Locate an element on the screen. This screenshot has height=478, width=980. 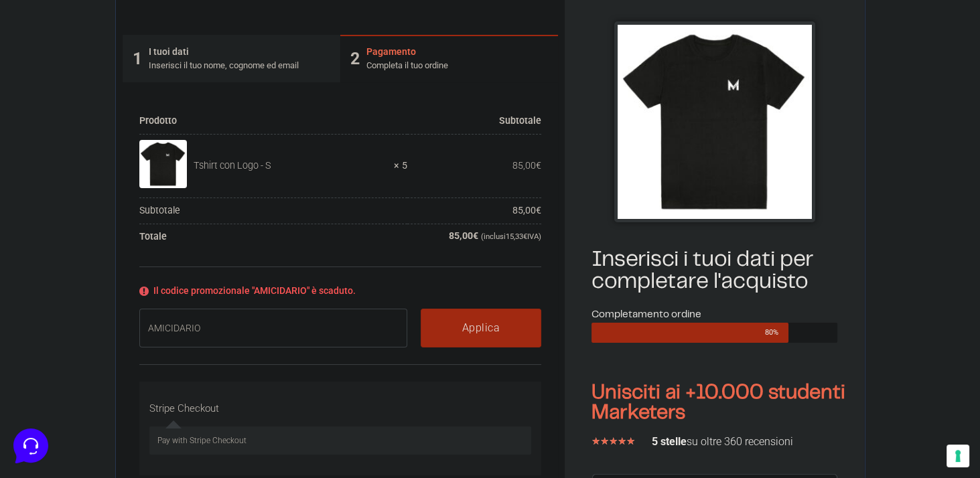
h2: Unisciti ai +10.000 studenti Marketers is located at coordinates (724, 403).